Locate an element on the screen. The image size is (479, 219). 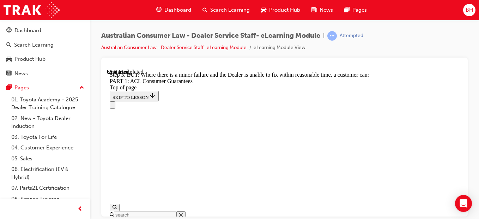
a: News is located at coordinates (45, 73).